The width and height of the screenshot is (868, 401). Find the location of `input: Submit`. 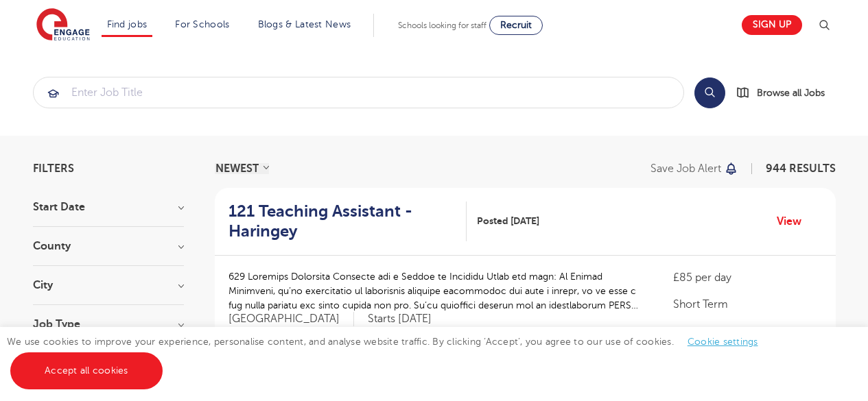

input: Submit is located at coordinates (358, 93).